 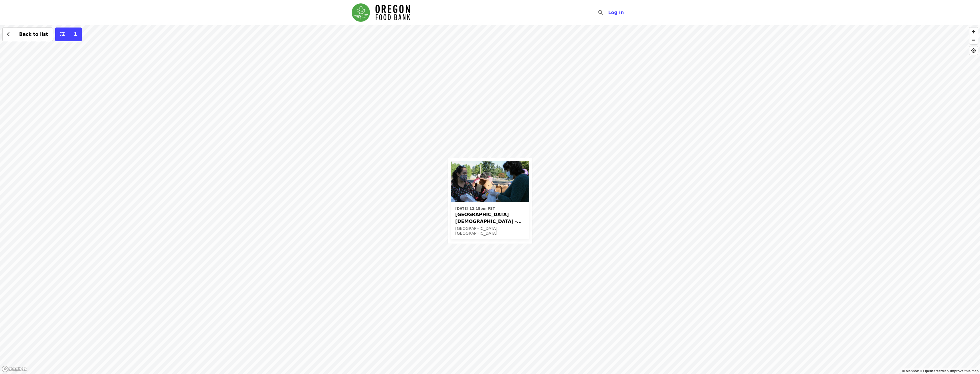 What do you see at coordinates (75, 34) in the screenshot?
I see `span: 1` at bounding box center [75, 34].